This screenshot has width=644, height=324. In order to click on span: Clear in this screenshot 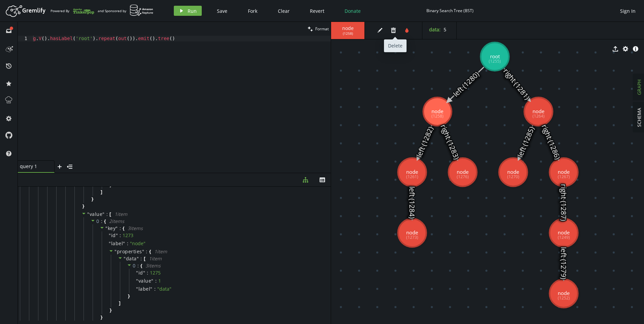, I will do `click(284, 11)`.